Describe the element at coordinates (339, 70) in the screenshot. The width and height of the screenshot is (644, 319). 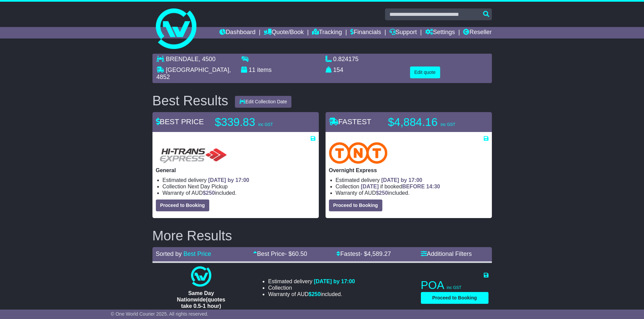
I see `span: 154` at that location.